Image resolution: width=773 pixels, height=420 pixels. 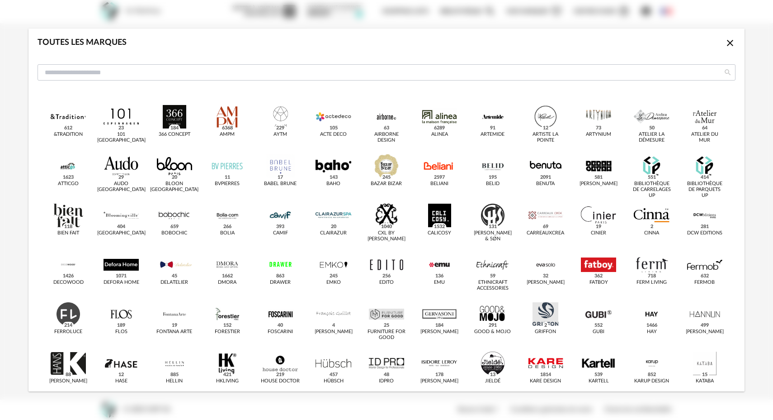 What do you see at coordinates (334, 381) in the screenshot?
I see `div: Hübsch` at bounding box center [334, 381].